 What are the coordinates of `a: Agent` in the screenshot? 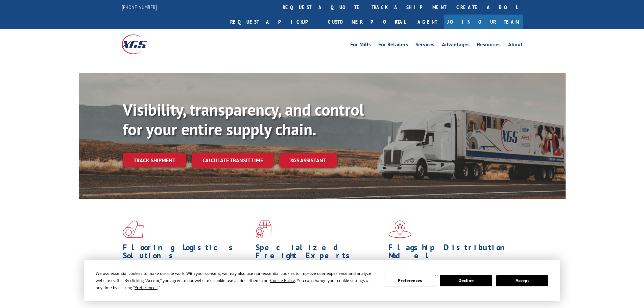 It's located at (427, 21).